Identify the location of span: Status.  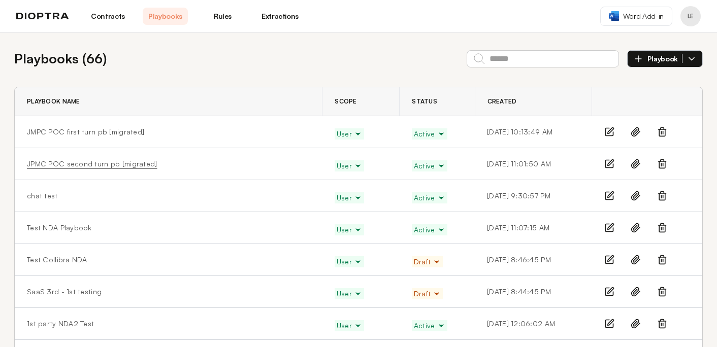
(424, 102).